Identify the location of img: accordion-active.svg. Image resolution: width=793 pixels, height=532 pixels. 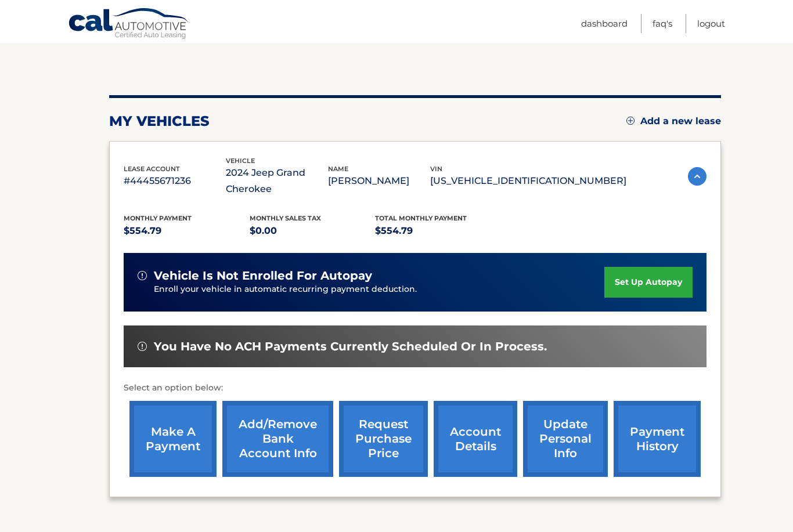
(697, 176).